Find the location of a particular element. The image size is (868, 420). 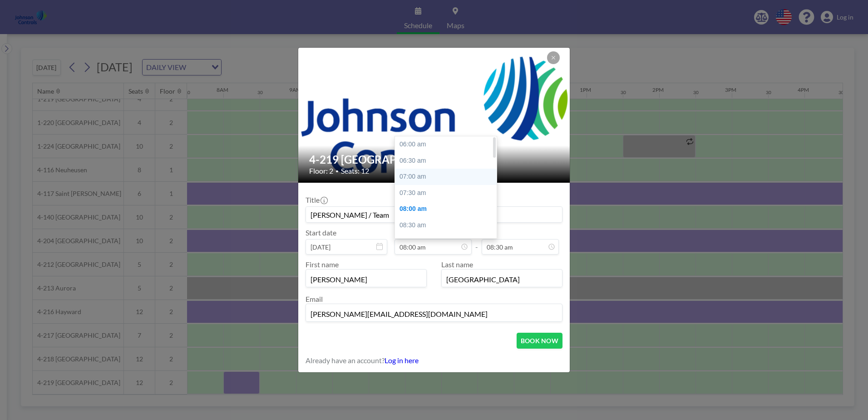

span: Seats: 12 is located at coordinates (355, 170).